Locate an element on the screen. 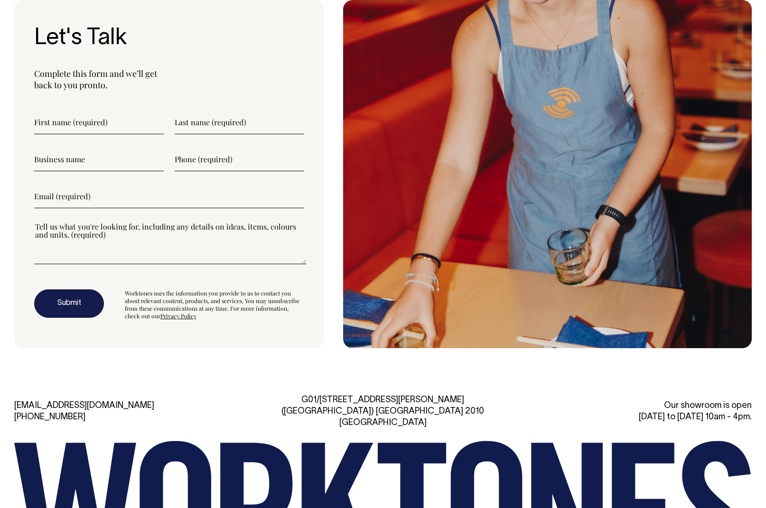  button: Submit is located at coordinates (69, 304).